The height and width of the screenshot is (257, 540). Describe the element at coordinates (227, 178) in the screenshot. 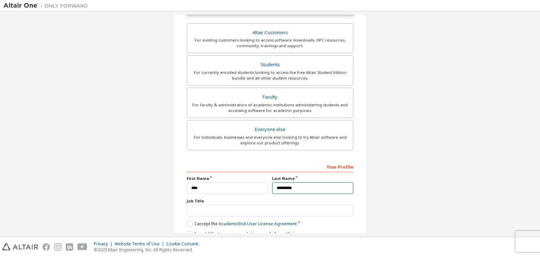

I see `label: First Name` at that location.